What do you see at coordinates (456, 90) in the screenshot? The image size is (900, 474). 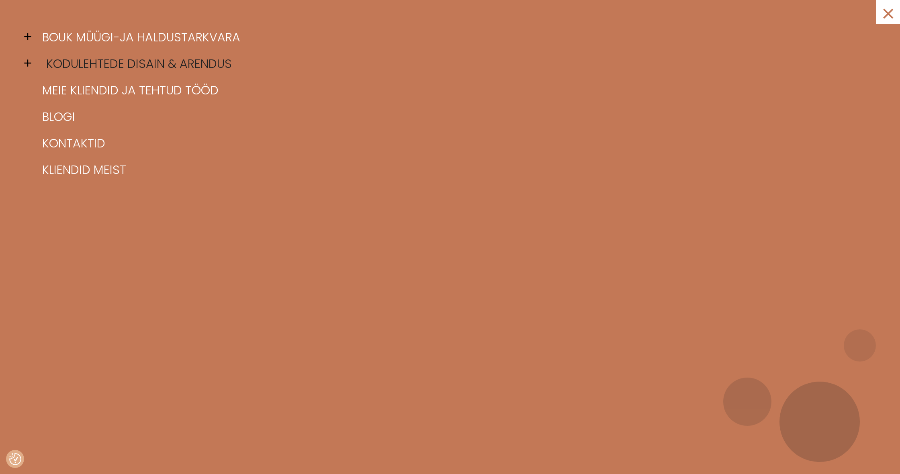 I see `a: Meie kliendid ja tehtud tööd` at bounding box center [456, 90].